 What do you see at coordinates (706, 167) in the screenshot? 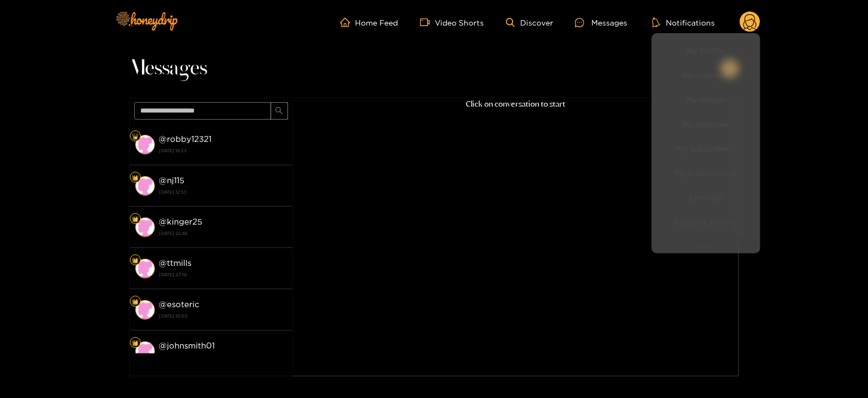
I see `a: My Subscription` at bounding box center [706, 167].